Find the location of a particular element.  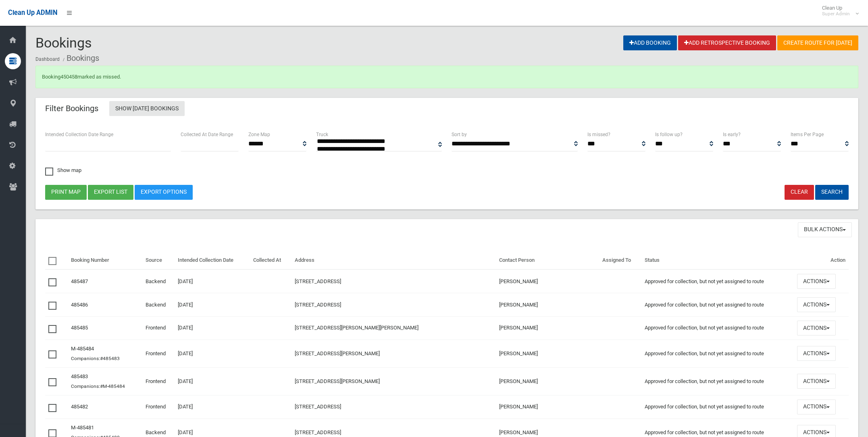

a: #485483 is located at coordinates (110, 359).